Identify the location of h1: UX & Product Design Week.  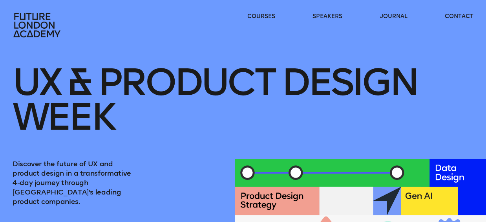
(243, 99).